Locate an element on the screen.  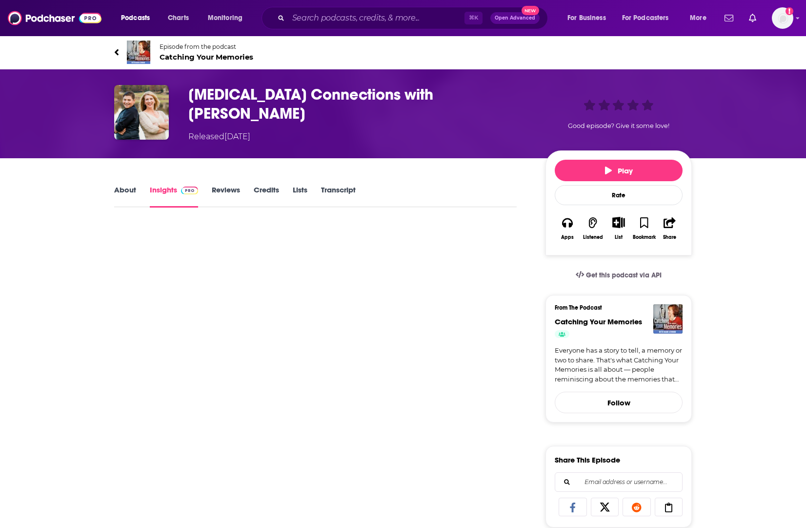
span: New is located at coordinates (531, 10).